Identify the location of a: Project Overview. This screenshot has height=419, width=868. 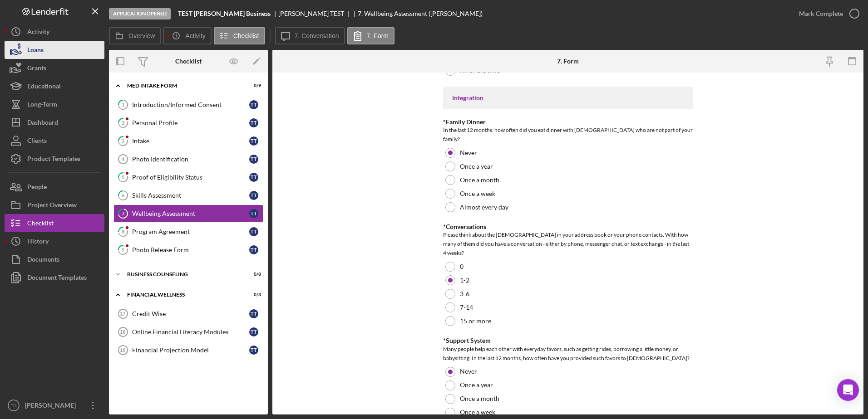
(55, 205).